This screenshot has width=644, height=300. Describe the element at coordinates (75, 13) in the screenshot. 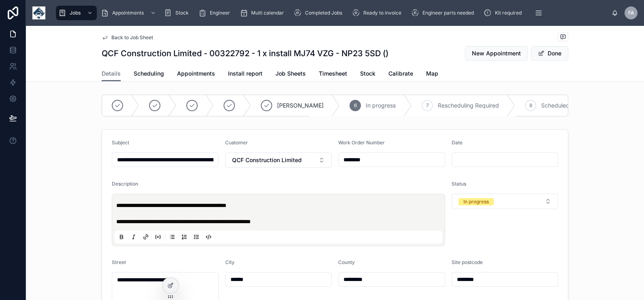

I see `span: Jobs` at that location.